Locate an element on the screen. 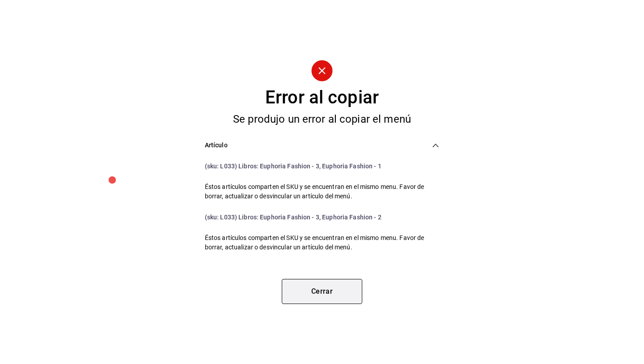 This screenshot has width=644, height=364. span: Artículo is located at coordinates (319, 145).